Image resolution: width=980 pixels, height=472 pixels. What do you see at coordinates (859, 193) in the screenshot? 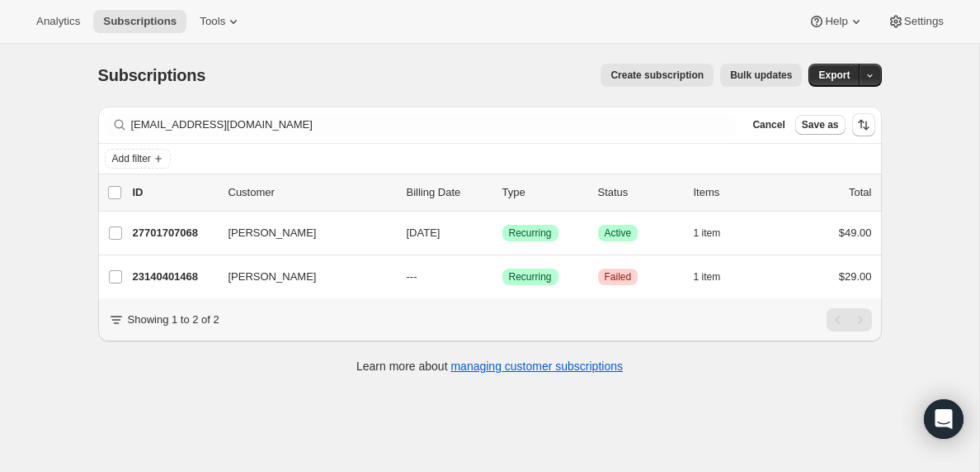
I see `p: Total` at bounding box center [859, 193].